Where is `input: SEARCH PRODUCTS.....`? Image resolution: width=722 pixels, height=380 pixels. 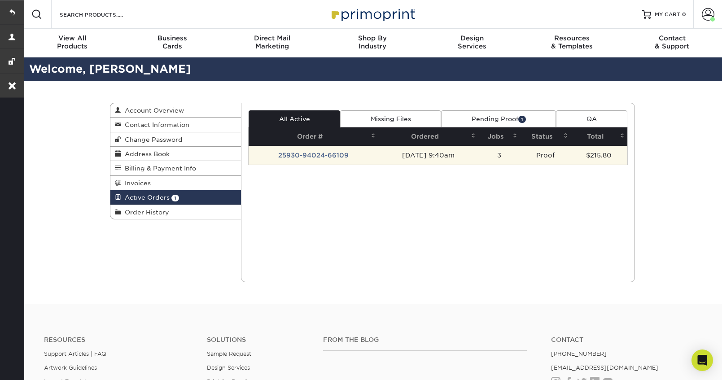
input: SEARCH PRODUCTS..... is located at coordinates (102, 14).